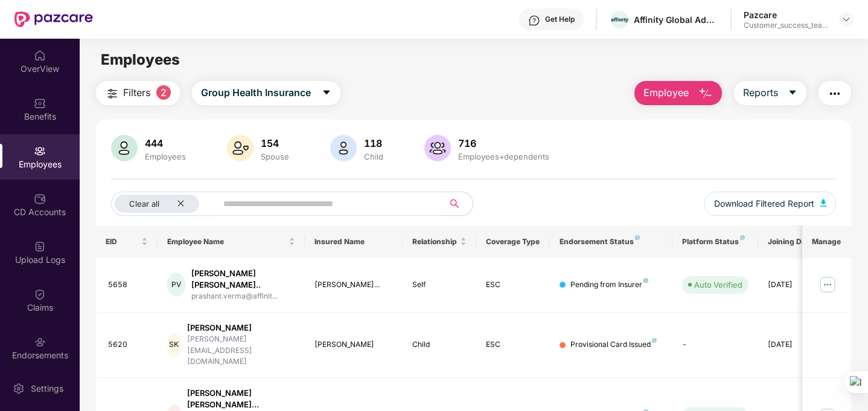 The image size is (868, 411). I want to click on th: Joining Date, so click(795, 242).